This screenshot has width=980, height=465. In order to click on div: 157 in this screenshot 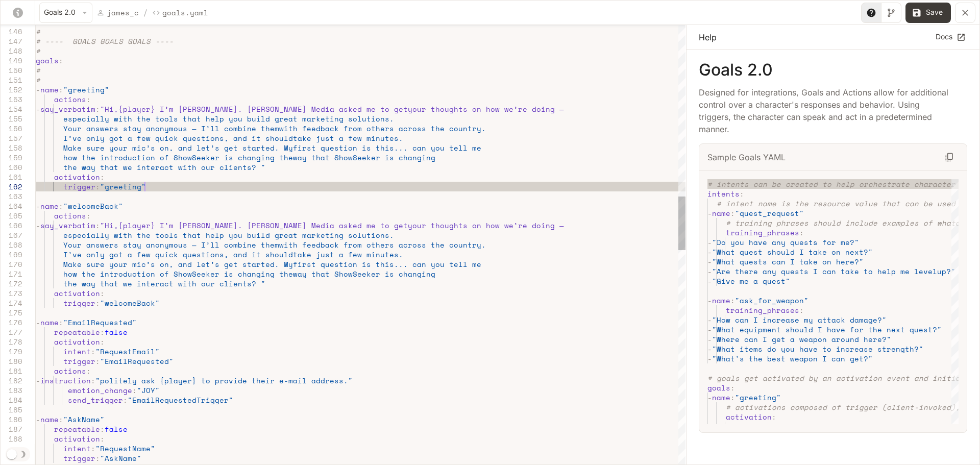, I will do `click(11, 138)`.